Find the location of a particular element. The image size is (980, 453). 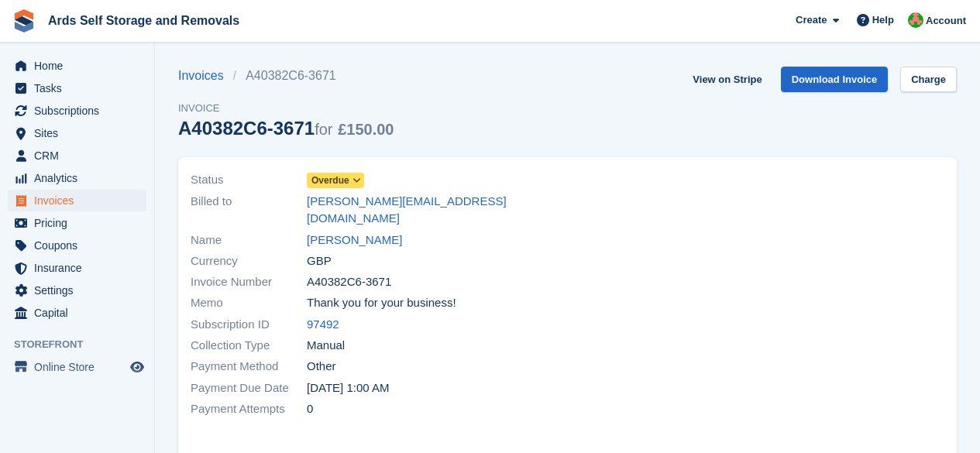

span: A40382C6-3671 is located at coordinates (349, 282).